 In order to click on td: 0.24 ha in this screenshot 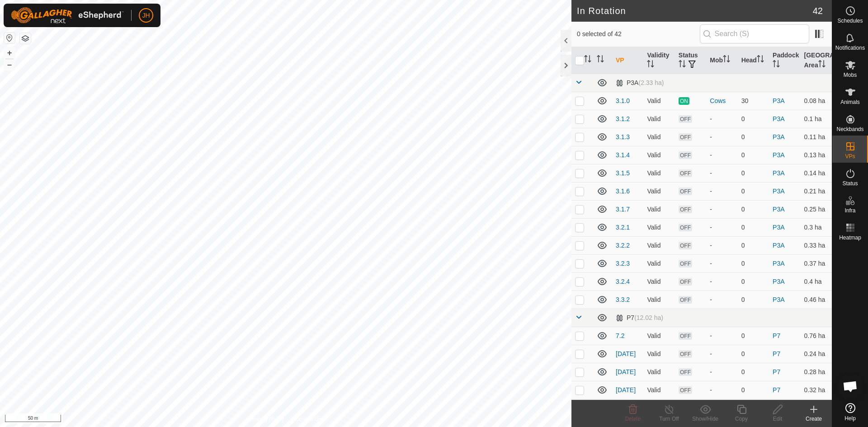, I will do `click(816, 354)`.